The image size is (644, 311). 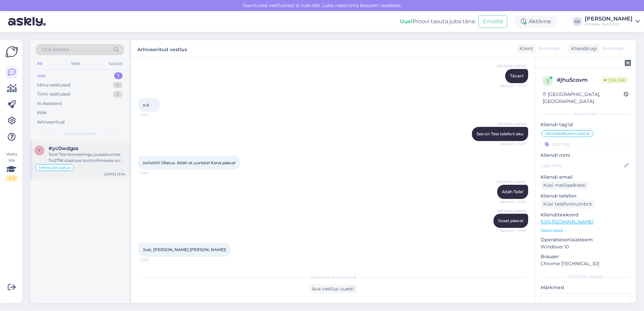 What do you see at coordinates (63, 148) in the screenshot?
I see `span: #yc0wdgss` at bounding box center [63, 148].